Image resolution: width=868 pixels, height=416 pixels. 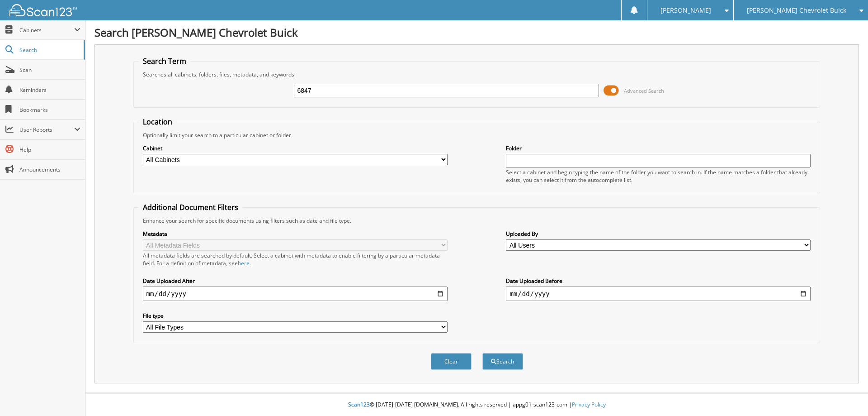 I want to click on span: Scan, so click(x=50, y=70).